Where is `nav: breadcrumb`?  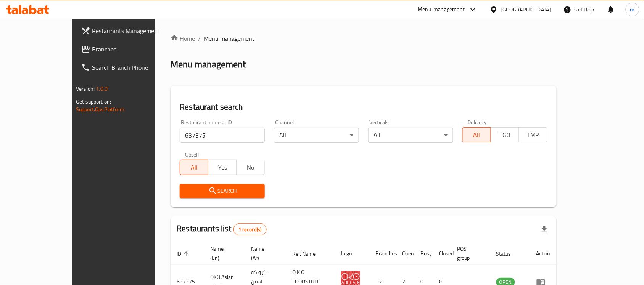 nav: breadcrumb is located at coordinates (363, 39).